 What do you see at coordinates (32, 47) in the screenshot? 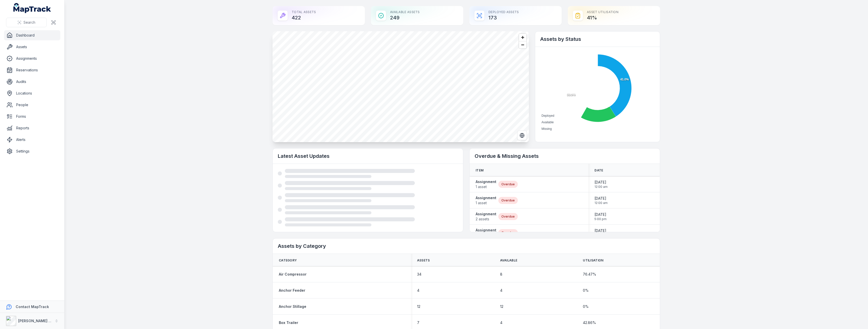
I see `a: Assets` at bounding box center [32, 47].